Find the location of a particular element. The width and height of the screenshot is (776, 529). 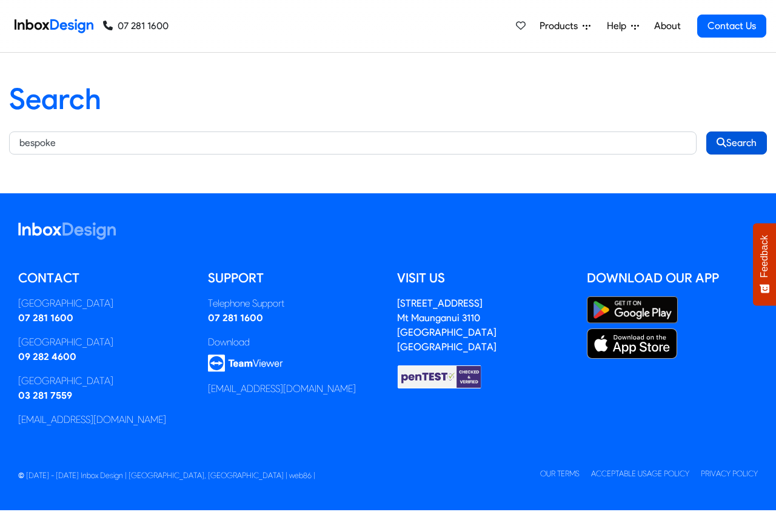

a: Checked & Verified by penTEST is located at coordinates (440, 376).